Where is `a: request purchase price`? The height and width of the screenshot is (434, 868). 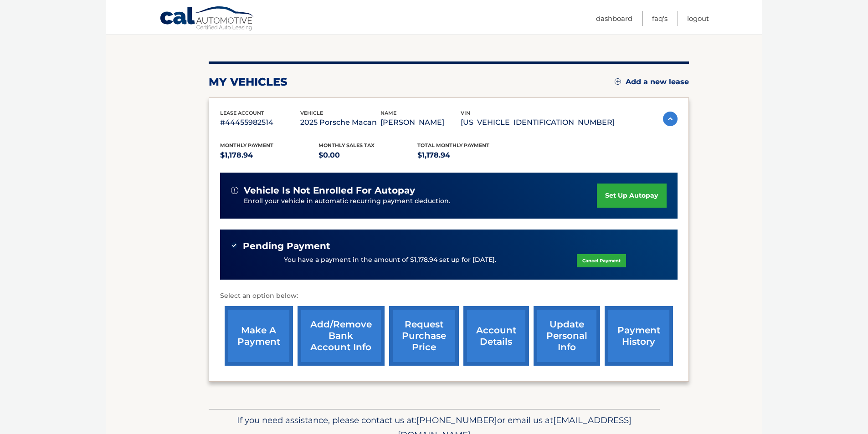 a: request purchase price is located at coordinates (424, 335).